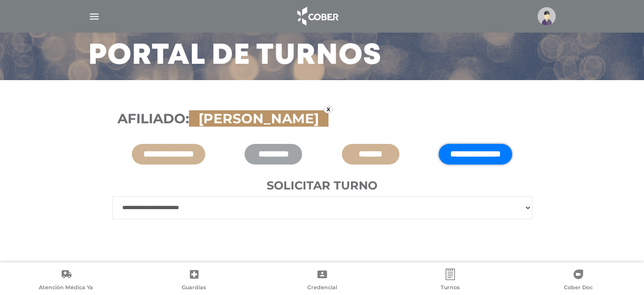  Describe the element at coordinates (578, 288) in the screenshot. I see `span: Cober Doc` at that location.